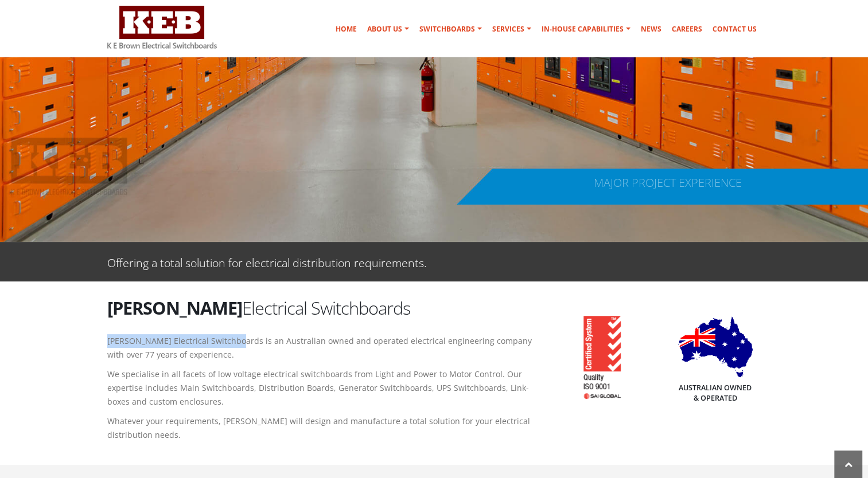  I want to click on a: Switchboards, so click(450, 29).